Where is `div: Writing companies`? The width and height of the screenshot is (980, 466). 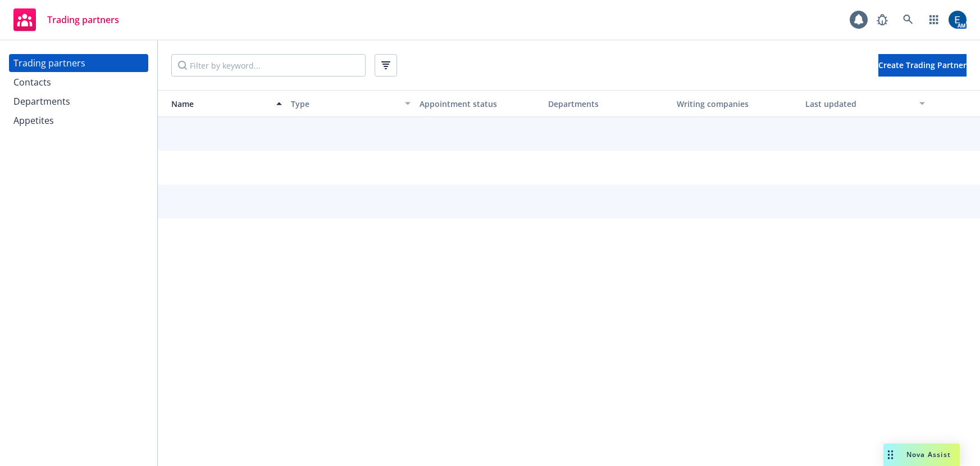
div: Writing companies is located at coordinates (737, 104).